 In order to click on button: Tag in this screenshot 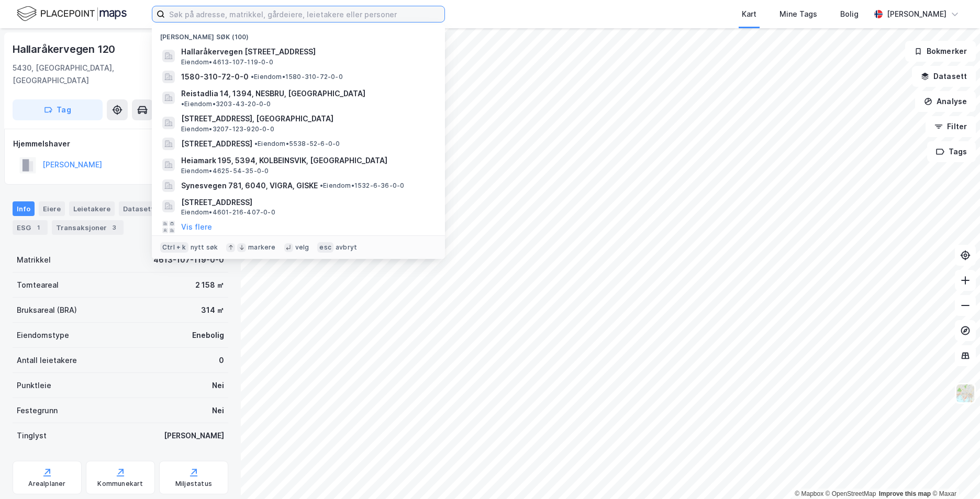, I will do `click(57, 110)`.